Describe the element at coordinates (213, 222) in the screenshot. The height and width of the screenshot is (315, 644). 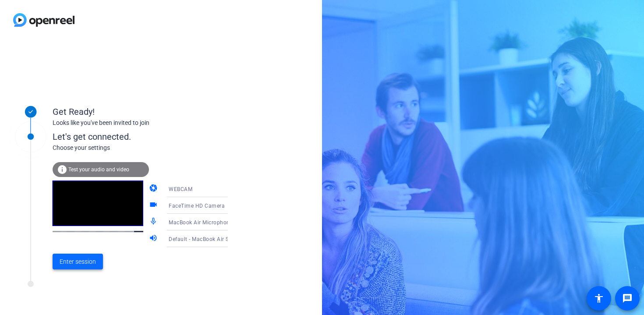
I see `span: MacBook Air Microphone (Built-in)` at that location.